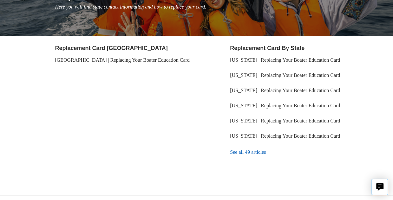 This screenshot has height=200, width=393. What do you see at coordinates (267, 48) in the screenshot?
I see `a: Replacement Card By State` at bounding box center [267, 48].